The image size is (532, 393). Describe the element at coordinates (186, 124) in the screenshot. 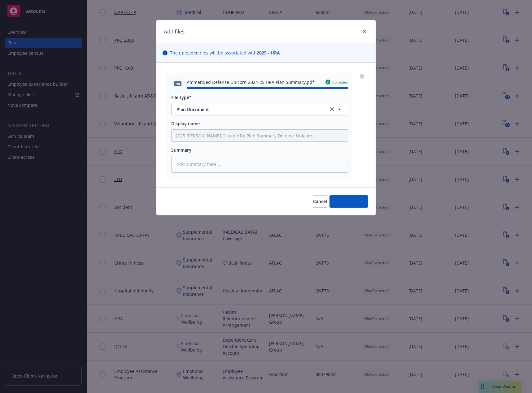

I see `span: Display name` at that location.